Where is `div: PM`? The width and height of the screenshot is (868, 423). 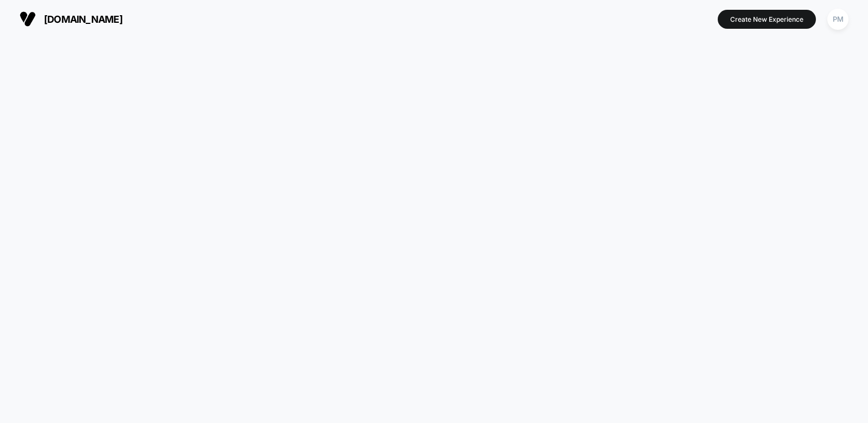 div: PM is located at coordinates (838, 19).